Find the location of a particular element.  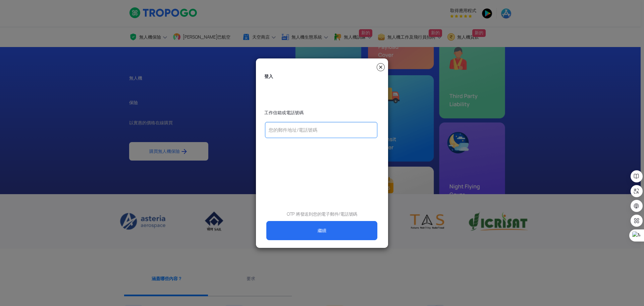

font: 繼續 is located at coordinates (322, 231).